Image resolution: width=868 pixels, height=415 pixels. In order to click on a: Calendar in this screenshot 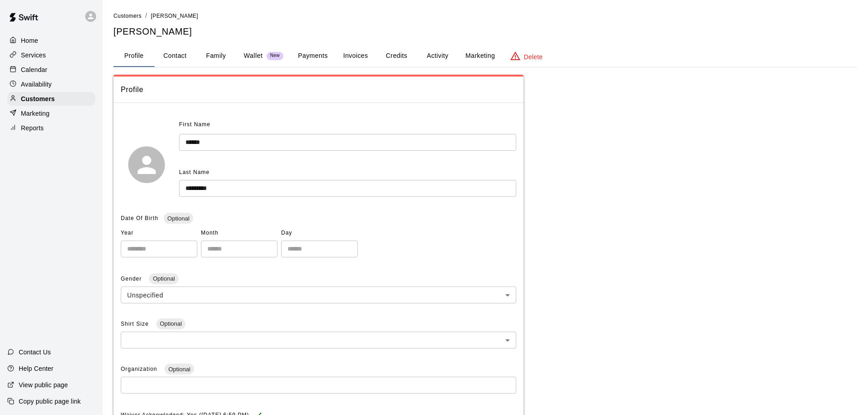, I will do `click(51, 70)`.